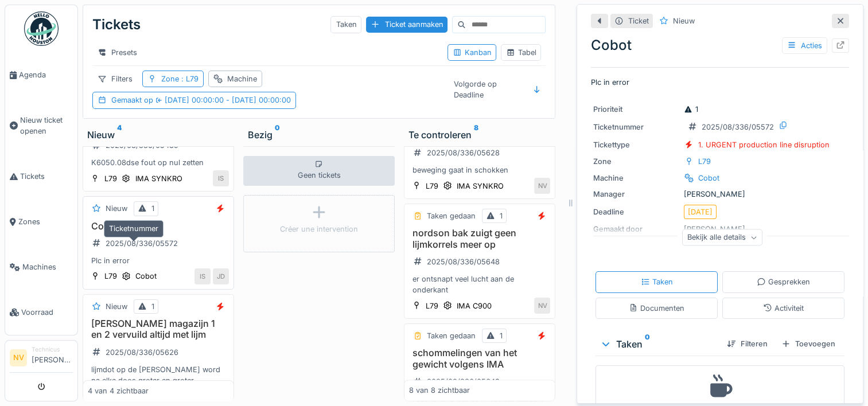 The height and width of the screenshot is (406, 868). What do you see at coordinates (41, 176) in the screenshot?
I see `a: Tickets` at bounding box center [41, 176].